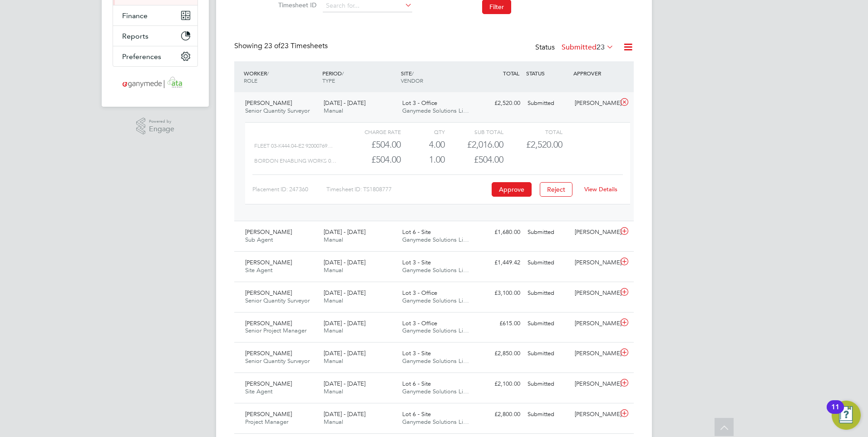 The image size is (868, 437). Describe the element at coordinates (588, 47) in the screenshot. I see `label: Submitted` at that location.